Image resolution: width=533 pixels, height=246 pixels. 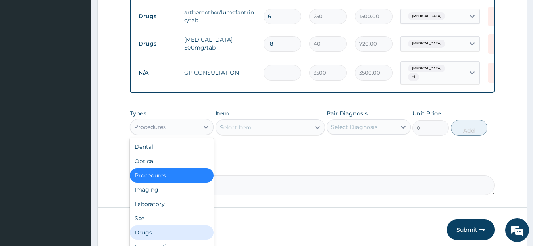 What do you see at coordinates (23, 50) in the screenshot?
I see `img: d_794563401_company_1708531726252_794563401` at bounding box center [23, 50].